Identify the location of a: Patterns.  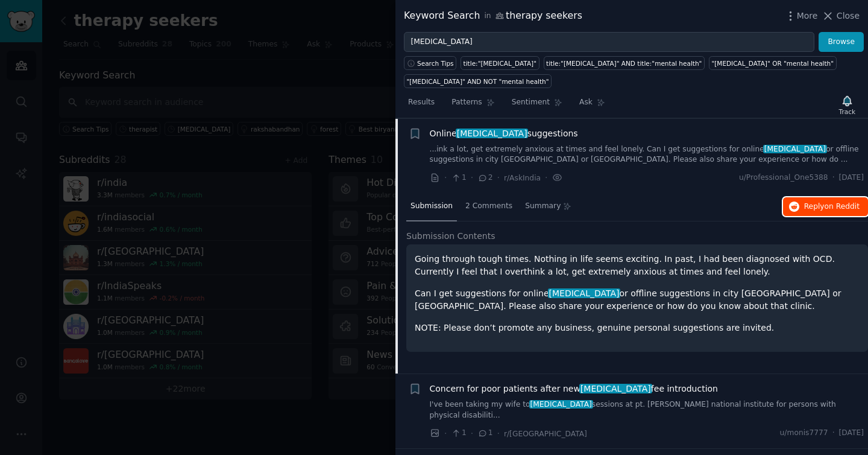
(473, 105).